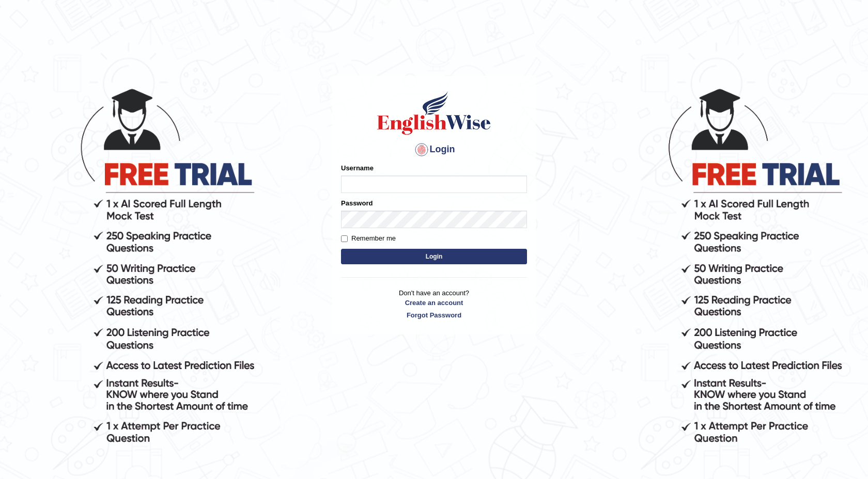  Describe the element at coordinates (434, 257) in the screenshot. I see `button: Login` at that location.